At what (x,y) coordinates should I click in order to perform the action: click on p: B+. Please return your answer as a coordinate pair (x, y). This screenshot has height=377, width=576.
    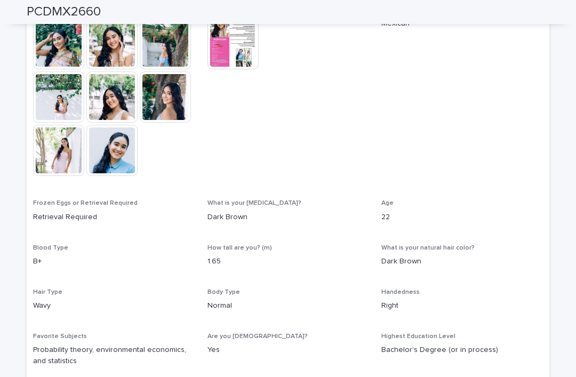
    Looking at the image, I should click on (114, 261).